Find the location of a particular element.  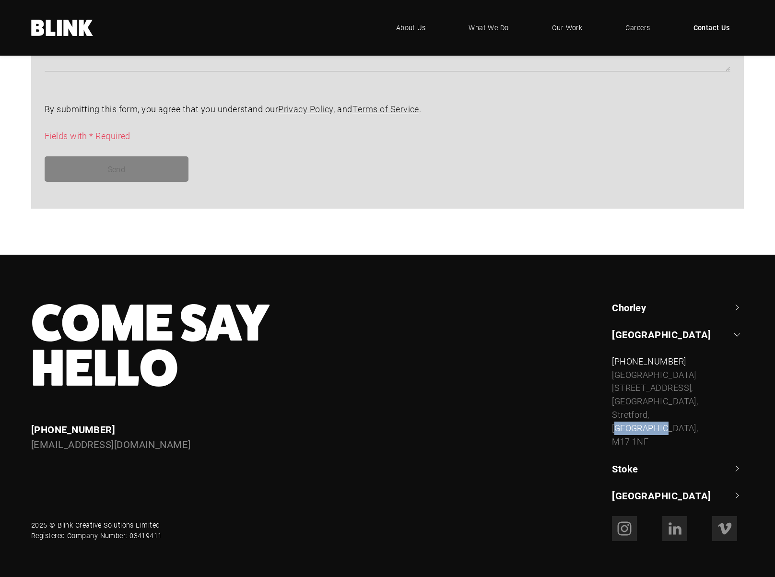

a: Careers is located at coordinates (637, 28).